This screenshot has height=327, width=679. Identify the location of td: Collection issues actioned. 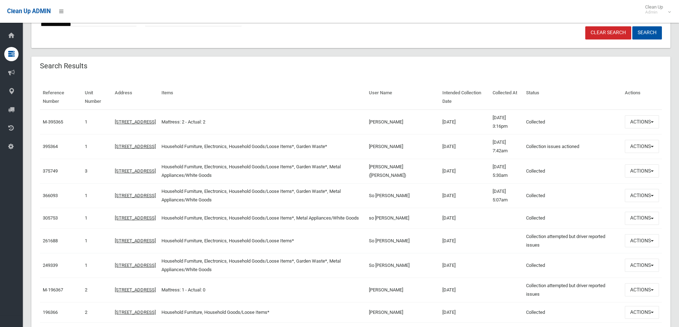
(572, 146).